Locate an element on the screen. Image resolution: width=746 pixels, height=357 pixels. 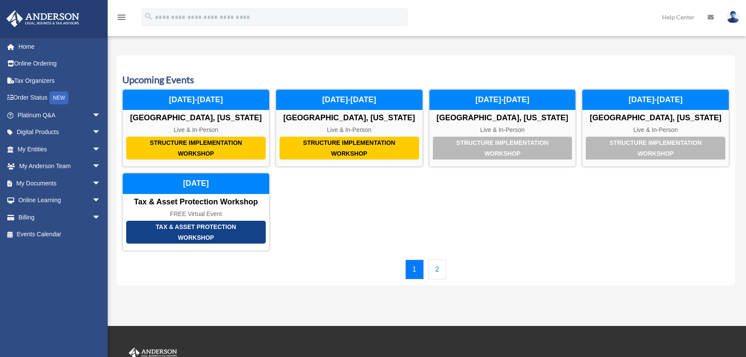
a: 2 is located at coordinates (437, 269).